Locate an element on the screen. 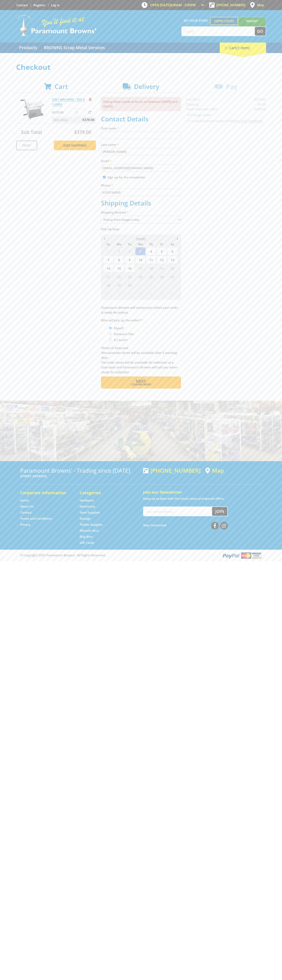 Image resolution: width=282 pixels, height=980 pixels. div: ® Copyright 2025 Paramount Browns'. All Rights Reserved. is located at coordinates (141, 556).